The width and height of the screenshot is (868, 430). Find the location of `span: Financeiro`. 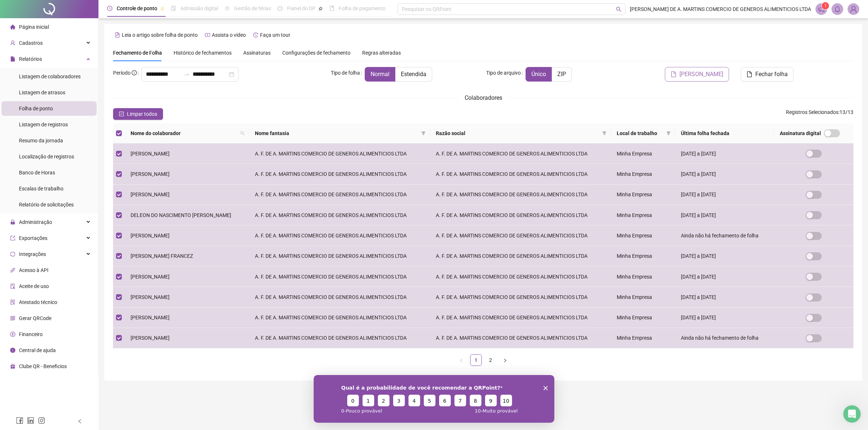

span: Financeiro is located at coordinates (30, 334).